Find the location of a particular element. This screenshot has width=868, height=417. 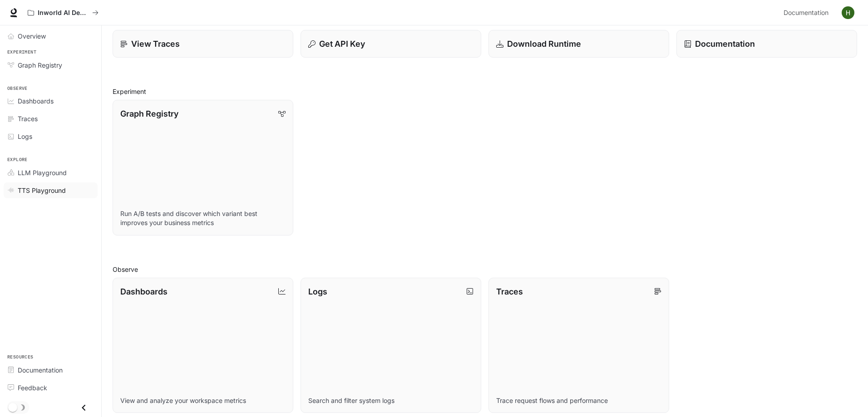

h2: Observe is located at coordinates (485, 269).